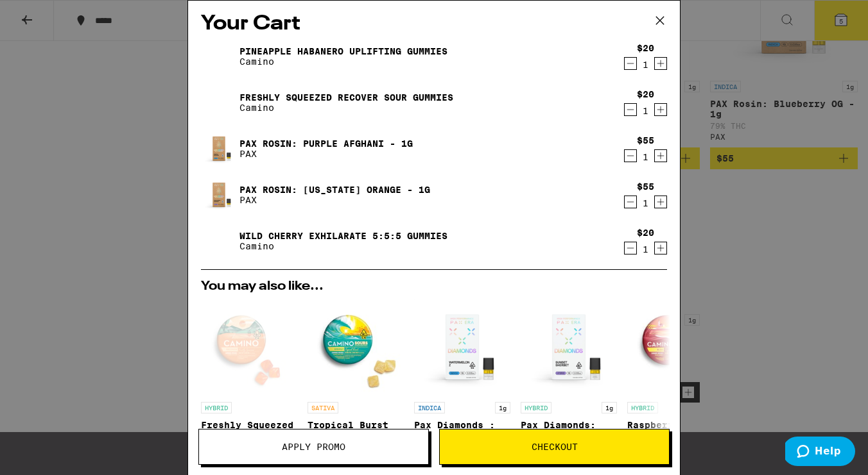  Describe the element at coordinates (219, 195) in the screenshot. I see `img: PAX Rosin: California Orange - 1g` at that location.